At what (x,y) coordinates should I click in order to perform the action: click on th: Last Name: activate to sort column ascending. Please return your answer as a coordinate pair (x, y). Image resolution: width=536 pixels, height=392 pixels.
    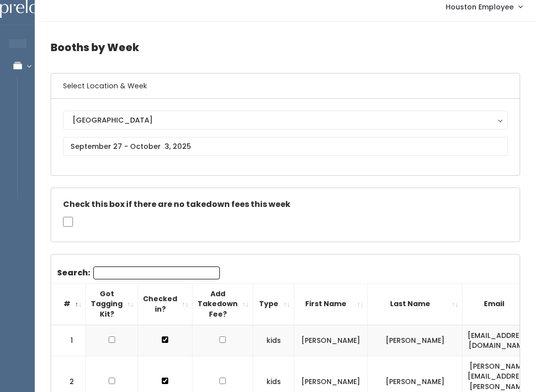
    Looking at the image, I should click on (414, 304).